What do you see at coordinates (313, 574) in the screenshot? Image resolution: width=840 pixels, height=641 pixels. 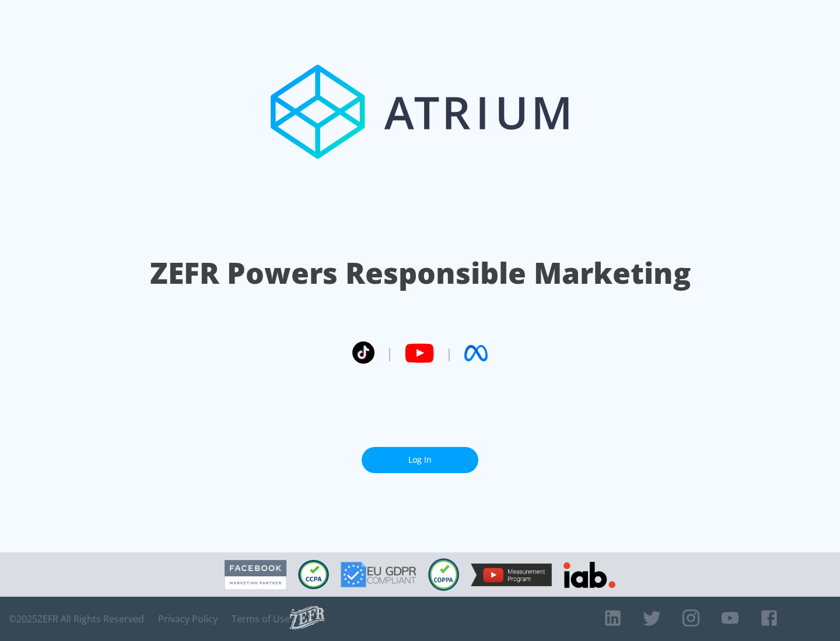 I see `img: CCPA Compliant` at bounding box center [313, 574].